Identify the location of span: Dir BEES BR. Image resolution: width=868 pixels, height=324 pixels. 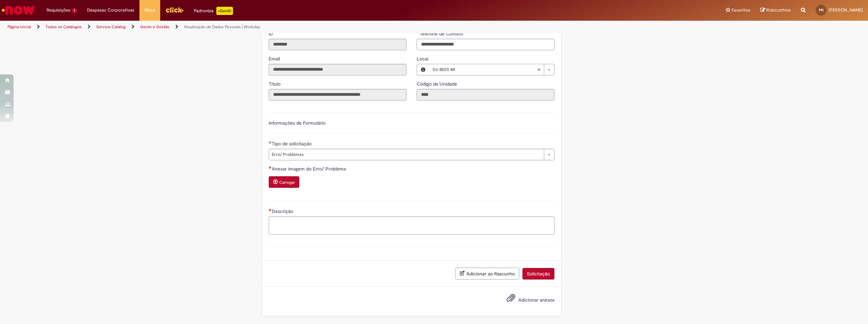
(485, 69).